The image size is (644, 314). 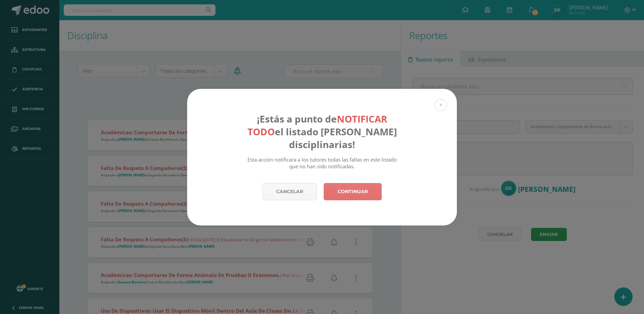 I want to click on button: Close (Esc), so click(x=441, y=105).